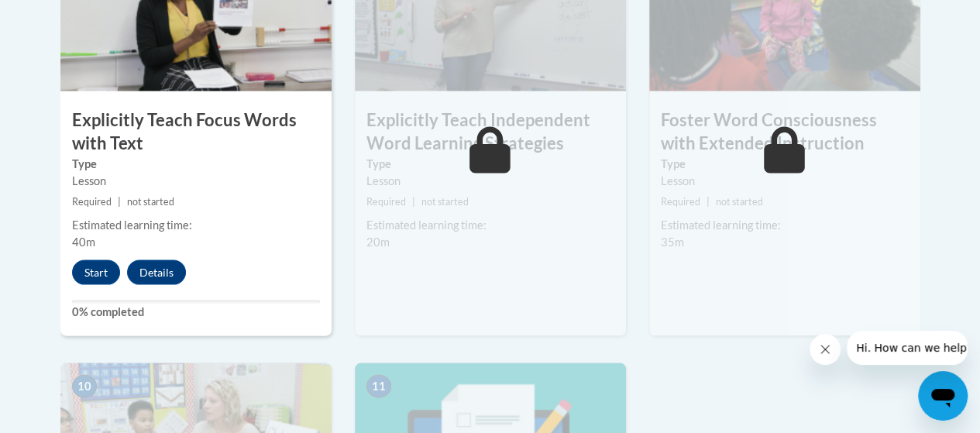  What do you see at coordinates (491, 132) in the screenshot?
I see `h3: Explicitly Teach Independent Word Learning Strategies` at bounding box center [491, 132].